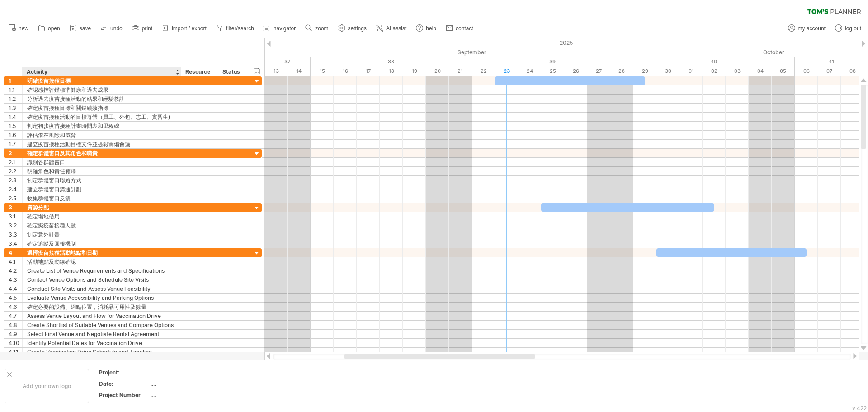  I want to click on div: Wednesday, 17 September 2025, so click(368, 71).